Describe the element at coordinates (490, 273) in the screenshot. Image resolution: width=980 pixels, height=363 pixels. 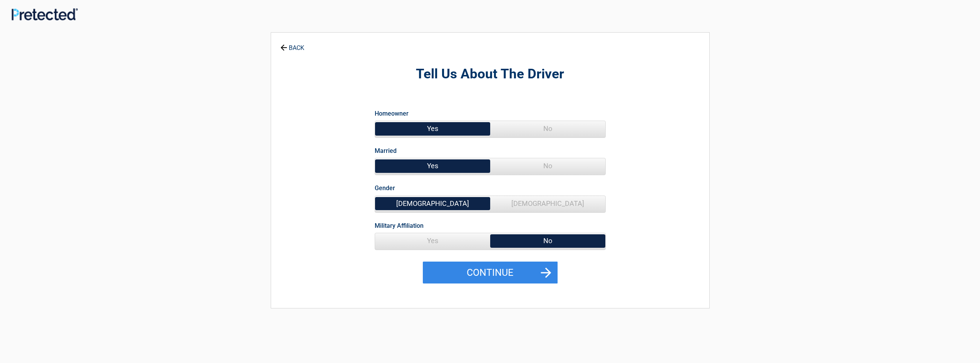
I see `button: Continue` at that location.